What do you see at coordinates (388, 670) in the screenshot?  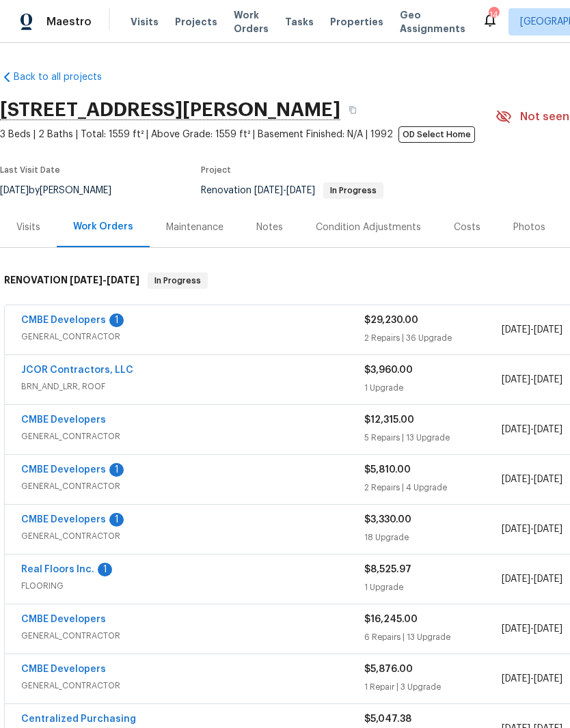 I see `span: $5,876.00` at bounding box center [388, 670].